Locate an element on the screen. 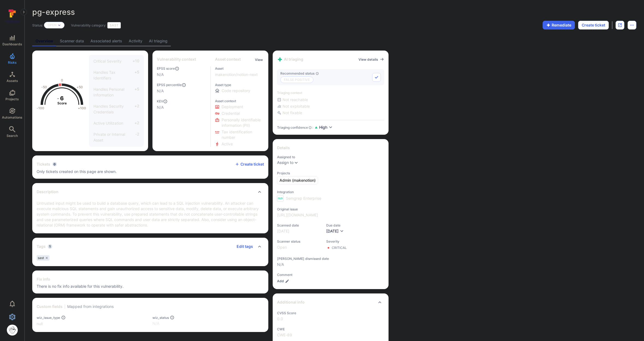 This screenshot has width=644, height=341. p: Open is located at coordinates (52, 25).